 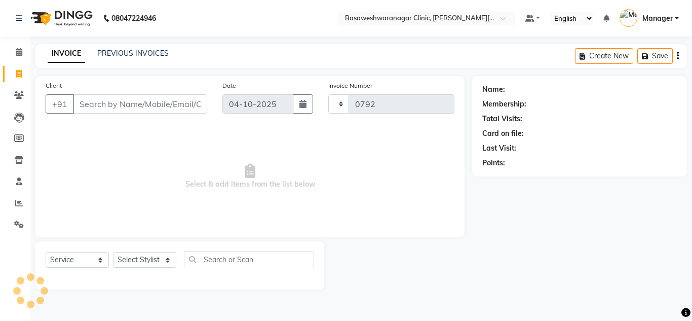 I want to click on label: Client, so click(x=54, y=86).